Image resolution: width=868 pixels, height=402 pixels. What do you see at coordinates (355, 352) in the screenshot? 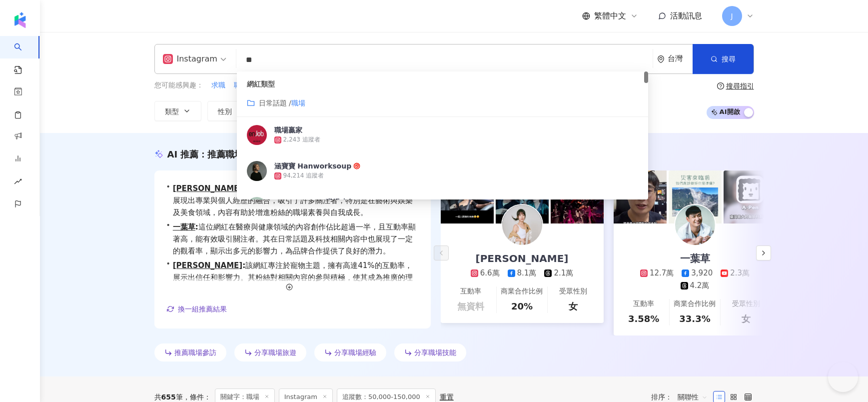
I see `span: 分享職場經驗` at bounding box center [355, 352].